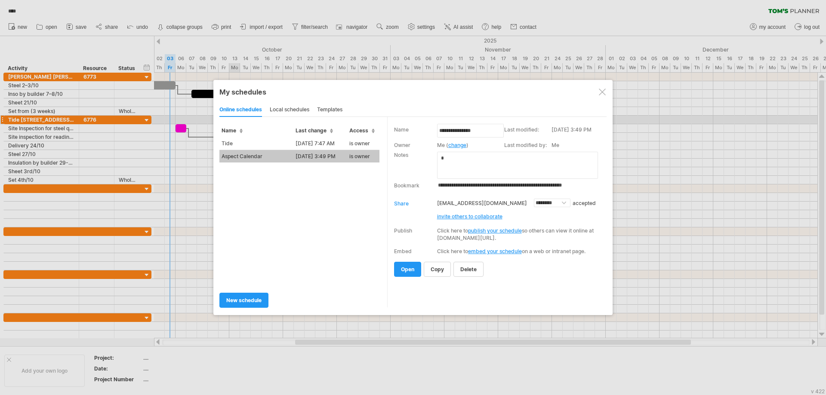  What do you see at coordinates (519, 251) in the screenshot?
I see `div: Click here to on a web or intranet page.` at bounding box center [519, 251].